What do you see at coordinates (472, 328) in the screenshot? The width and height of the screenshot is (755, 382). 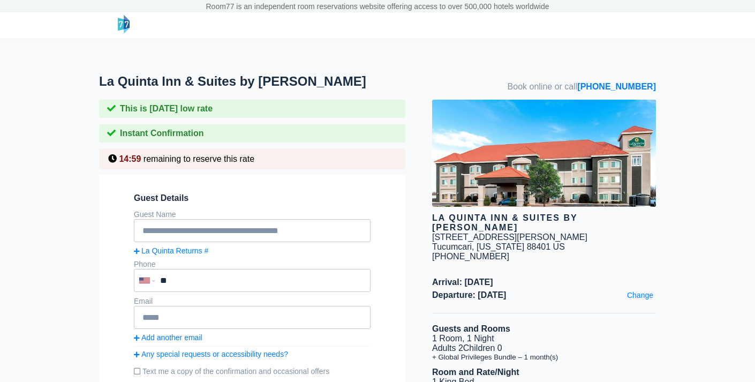 I see `b: Guests and Rooms` at bounding box center [472, 328].